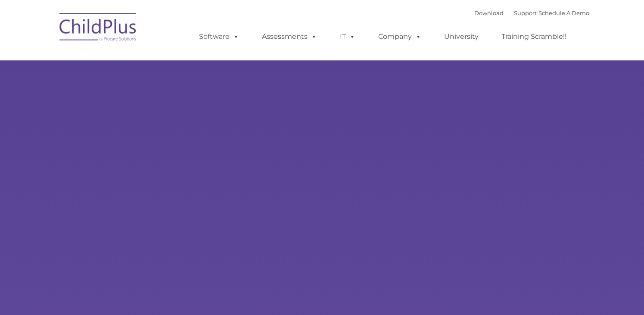 This screenshot has width=644, height=315. Describe the element at coordinates (400, 36) in the screenshot. I see `a: Company` at that location.